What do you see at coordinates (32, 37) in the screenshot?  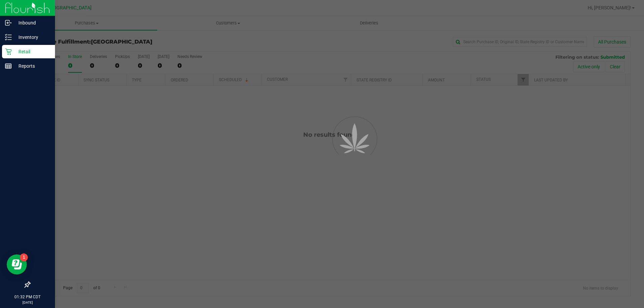 I see `p: Inventory` at bounding box center [32, 37].